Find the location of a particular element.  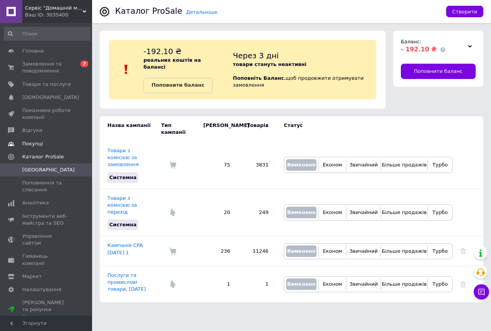

td: 236 is located at coordinates (217, 251).